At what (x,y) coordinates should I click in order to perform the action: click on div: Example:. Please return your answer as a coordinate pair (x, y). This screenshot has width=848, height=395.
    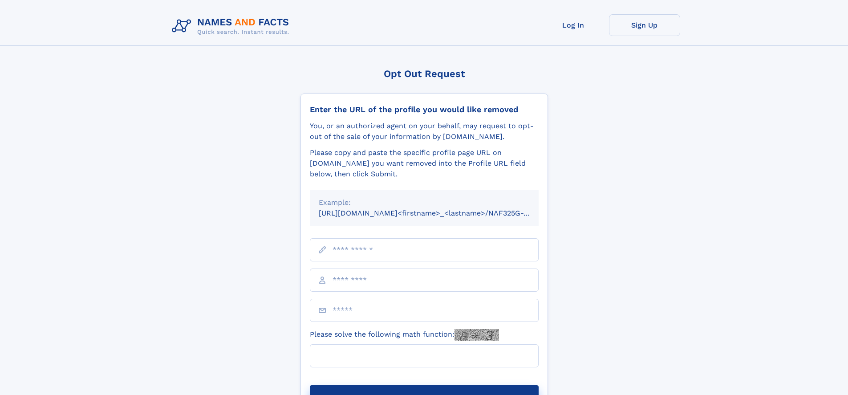
    Looking at the image, I should click on (424, 203).